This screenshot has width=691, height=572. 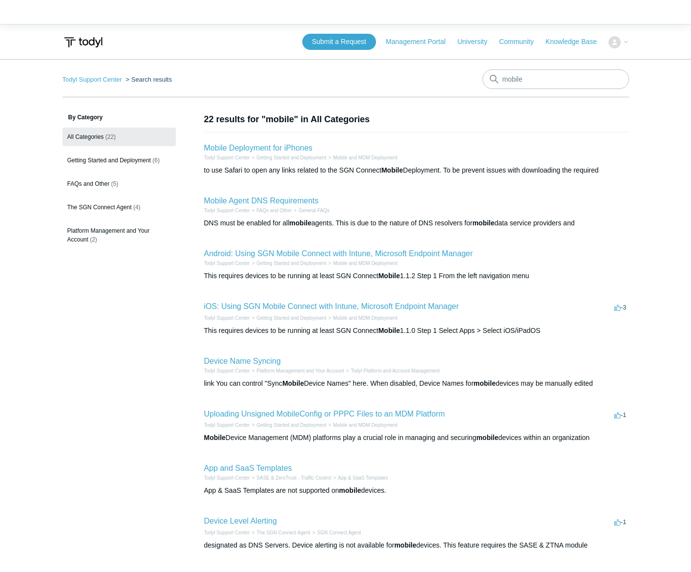 I want to click on li: SASE & ZeroTrust - Traffic Control, so click(x=290, y=477).